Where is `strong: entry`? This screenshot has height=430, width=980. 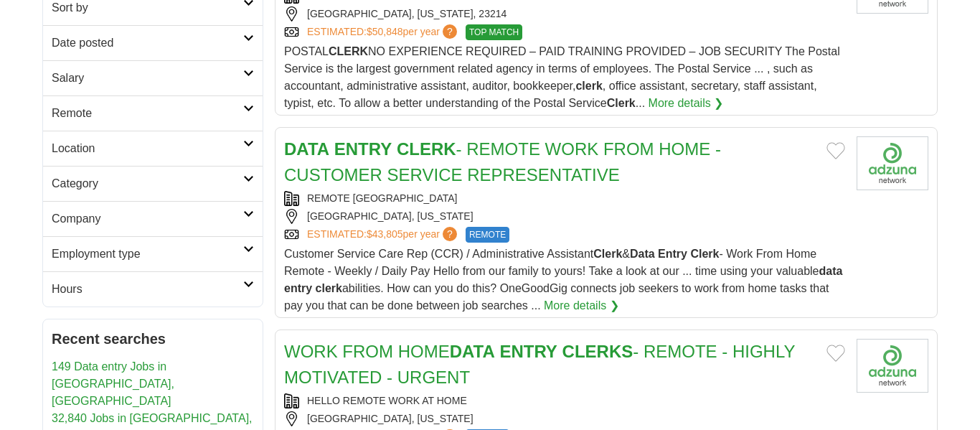 strong: entry is located at coordinates (298, 287).